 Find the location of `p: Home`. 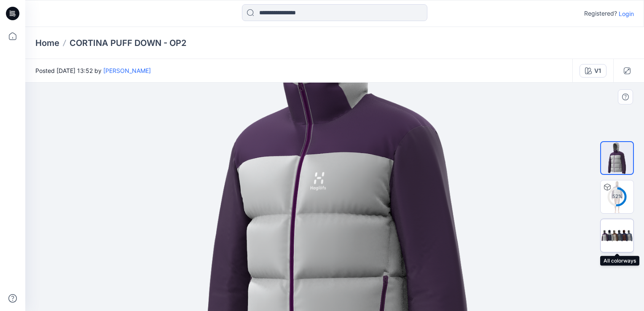

p: Home is located at coordinates (47, 43).